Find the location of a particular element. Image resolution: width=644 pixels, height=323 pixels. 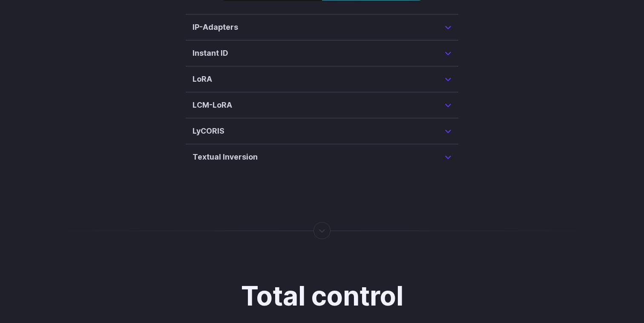

summary: LyCORIS is located at coordinates (322, 131).